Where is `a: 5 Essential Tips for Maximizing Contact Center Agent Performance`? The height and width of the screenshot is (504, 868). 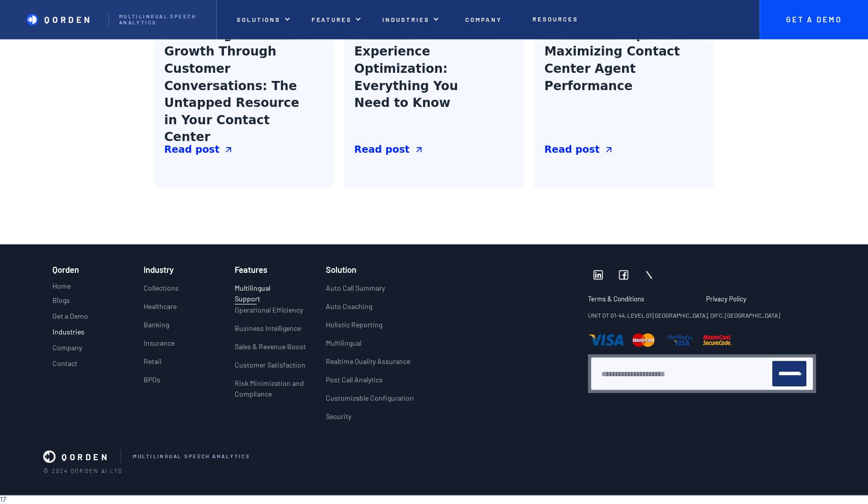 a: 5 Essential Tips for Maximizing Contact Center Agent Performance is located at coordinates (623, 82).